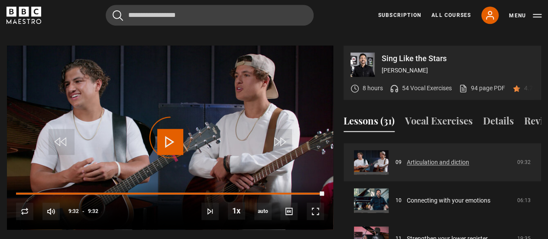  I want to click on a: Subscription, so click(400, 15).